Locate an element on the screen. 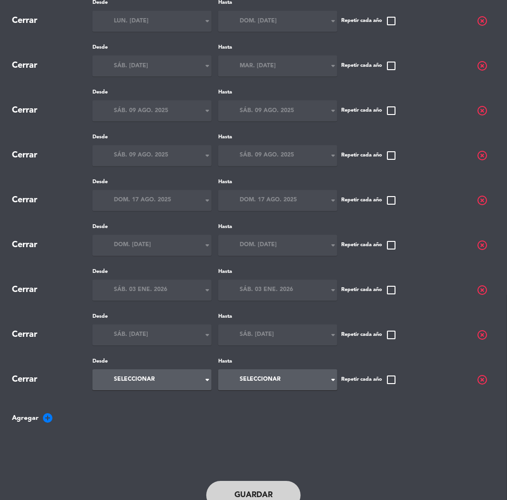 The height and width of the screenshot is (500, 507). span: add_circle is located at coordinates (48, 418).